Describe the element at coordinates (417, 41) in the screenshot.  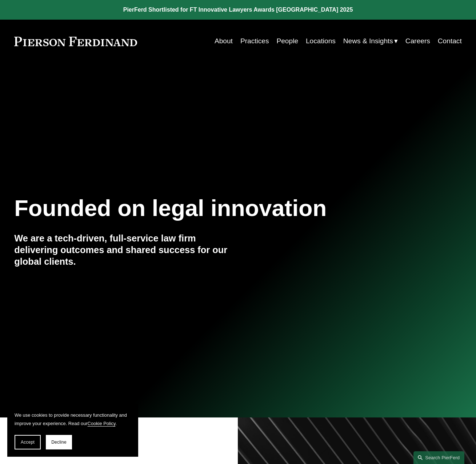
I see `a: Careers` at that location.